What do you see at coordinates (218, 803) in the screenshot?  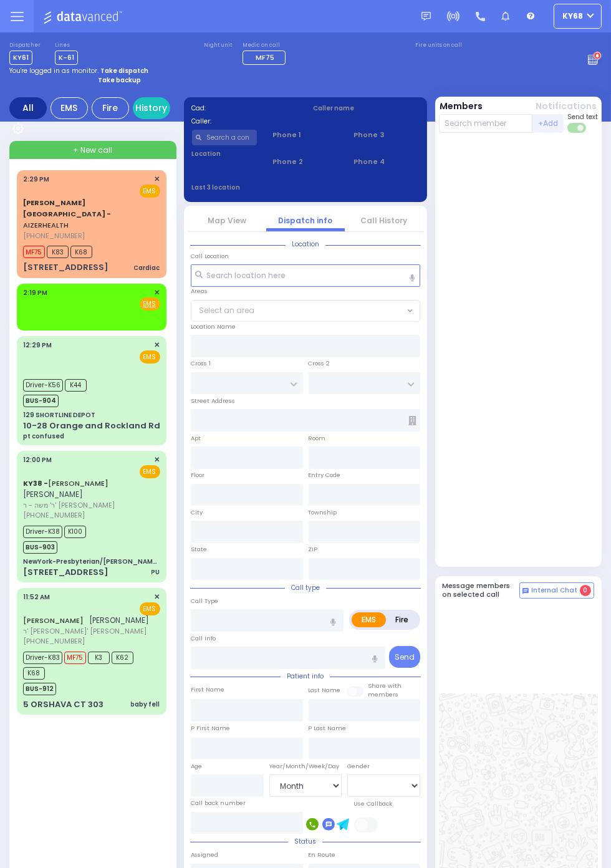 I see `label: Call back number` at bounding box center [218, 803].